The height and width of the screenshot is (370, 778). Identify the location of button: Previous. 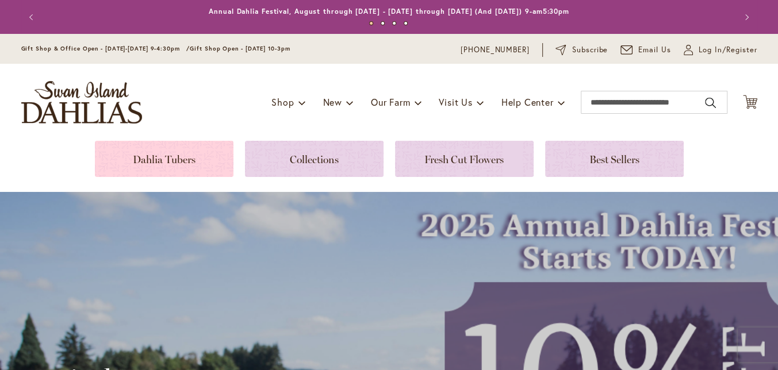
(33, 17).